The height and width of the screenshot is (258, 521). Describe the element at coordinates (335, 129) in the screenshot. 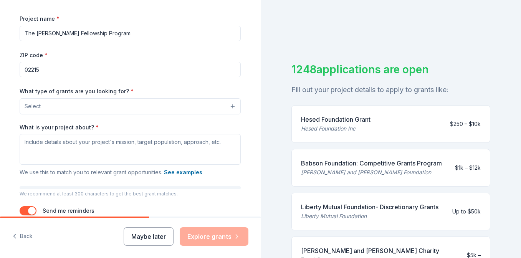

I see `div: Hesed Foundation Inc` at that location.